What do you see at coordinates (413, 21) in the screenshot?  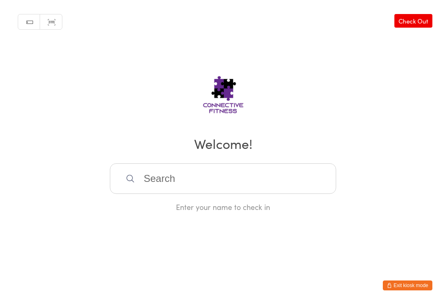 I see `a: Check Out` at bounding box center [413, 21].